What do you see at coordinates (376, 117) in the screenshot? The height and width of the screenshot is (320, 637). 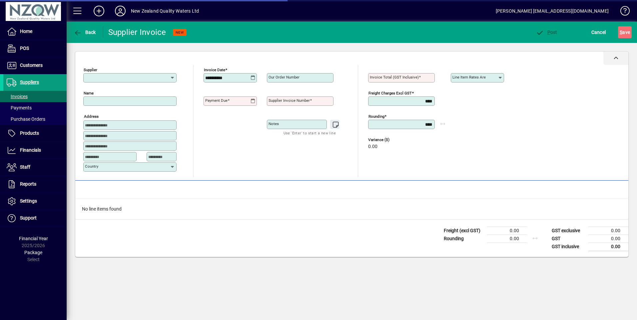 I see `mat-label: Rounding` at bounding box center [376, 117].